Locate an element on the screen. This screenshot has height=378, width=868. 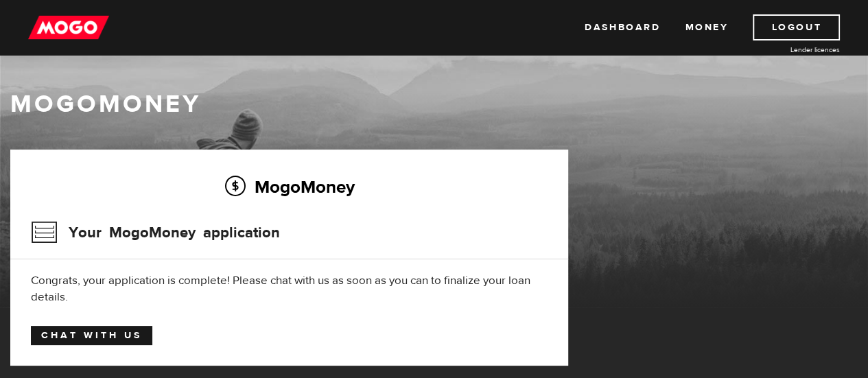
a: Money is located at coordinates (706, 28).